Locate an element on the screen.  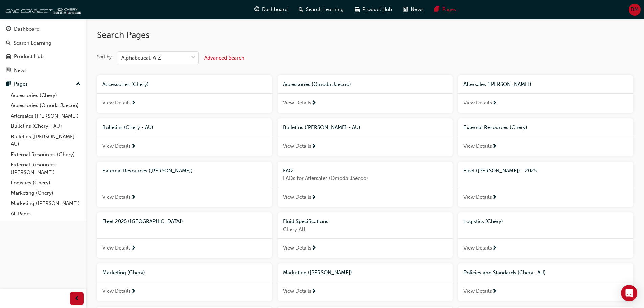
a: FAQFAQs for Aftersales (Omoda Jaecoo)View Details is located at coordinates (365, 184).